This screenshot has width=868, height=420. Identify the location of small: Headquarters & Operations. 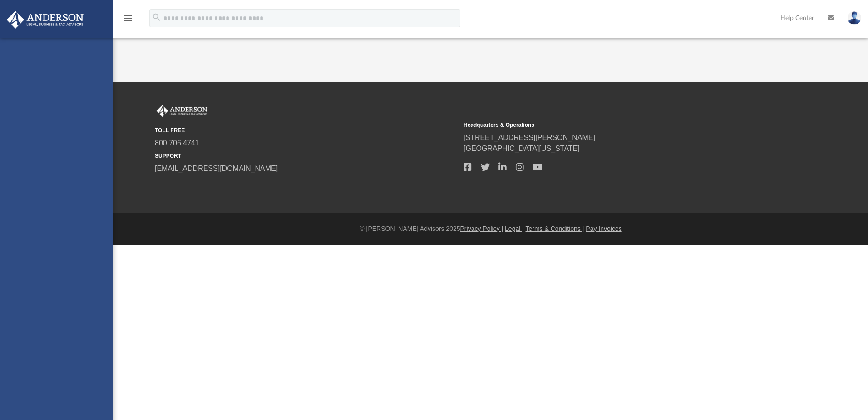
(615, 125).